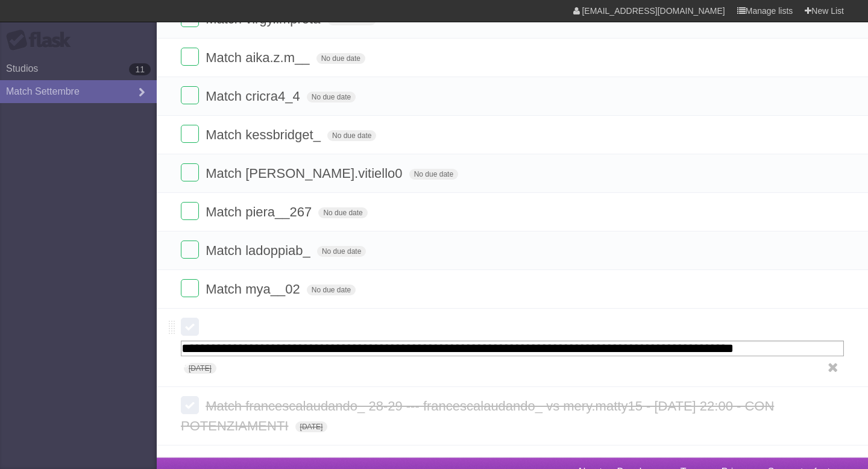 This screenshot has width=868, height=469. What do you see at coordinates (260, 212) in the screenshot?
I see `span: Match piera__267` at bounding box center [260, 212].